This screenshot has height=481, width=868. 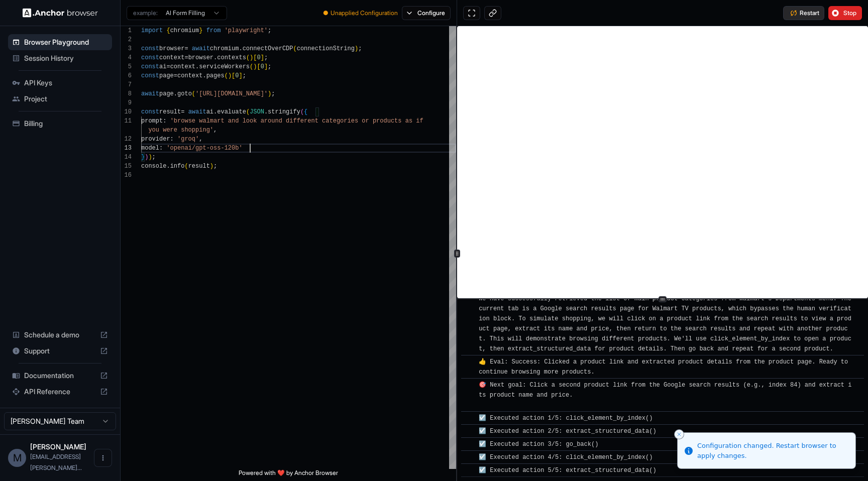 What do you see at coordinates (845, 13) in the screenshot?
I see `button: Stop` at bounding box center [845, 13].